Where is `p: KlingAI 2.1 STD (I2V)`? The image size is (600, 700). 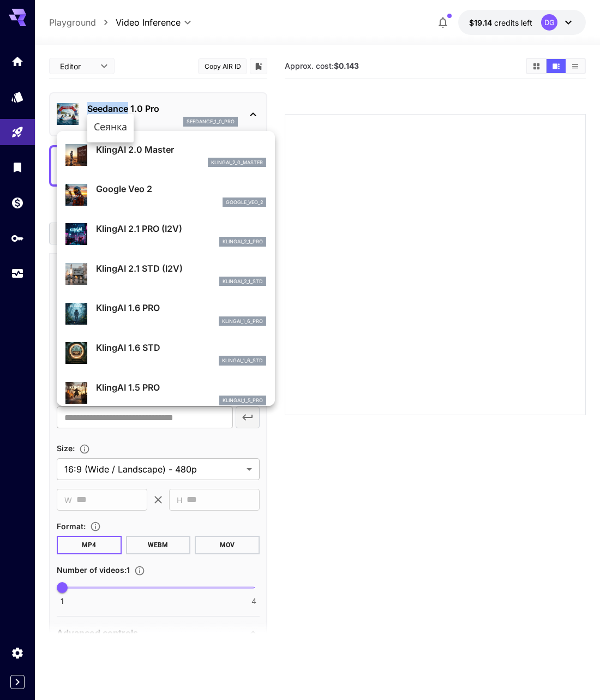
p: KlingAI 2.1 STD (I2V) is located at coordinates (181, 268).